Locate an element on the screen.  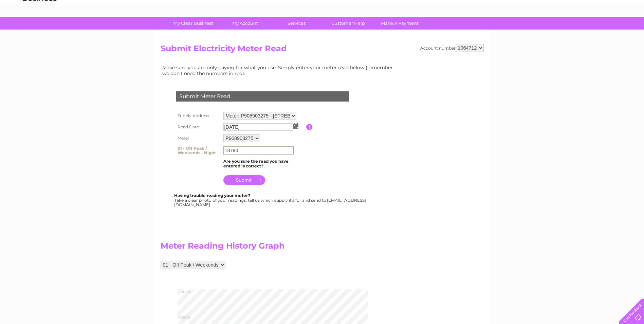
h2: Submit Electricity Meter Read is located at coordinates (322, 50).